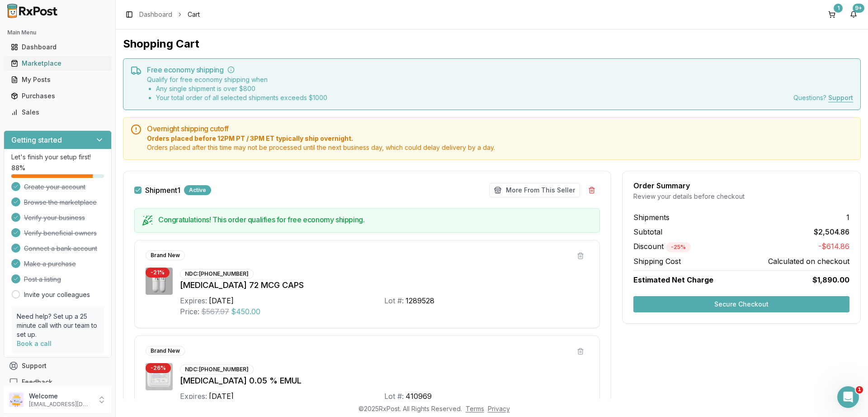 This screenshot has height=417, width=868. Describe the element at coordinates (859, 8) in the screenshot. I see `div: 9+` at that location.